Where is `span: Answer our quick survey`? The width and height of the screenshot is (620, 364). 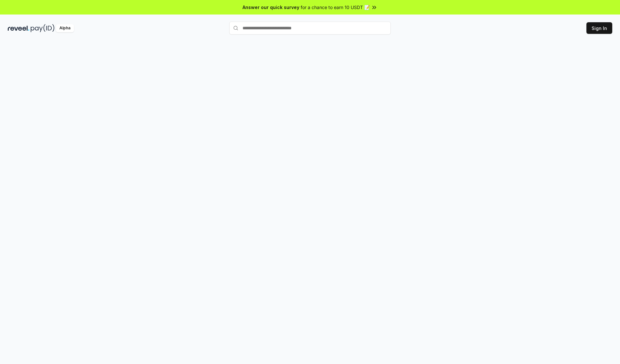
span: Answer our quick survey is located at coordinates (271, 7).